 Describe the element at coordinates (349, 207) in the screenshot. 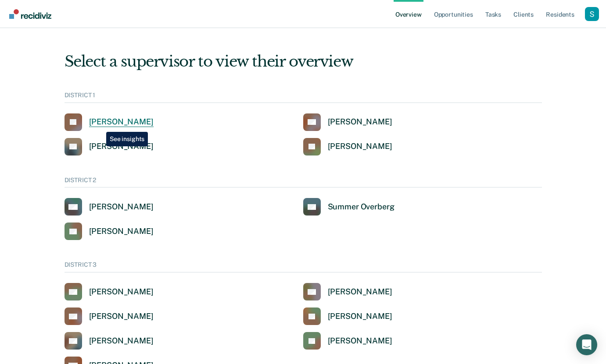

I see `a: Summer Overberg` at that location.